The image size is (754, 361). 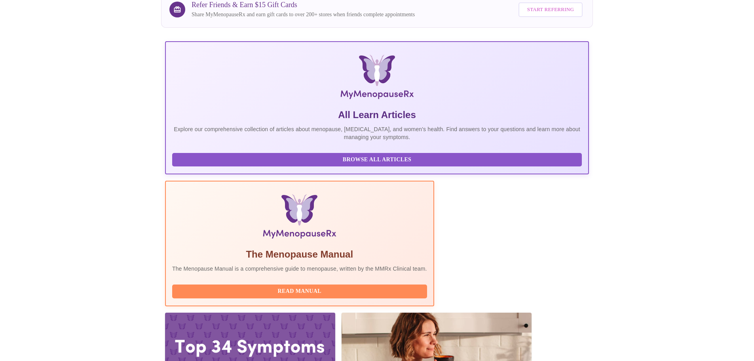 I want to click on button: Read Manual, so click(x=300, y=291).